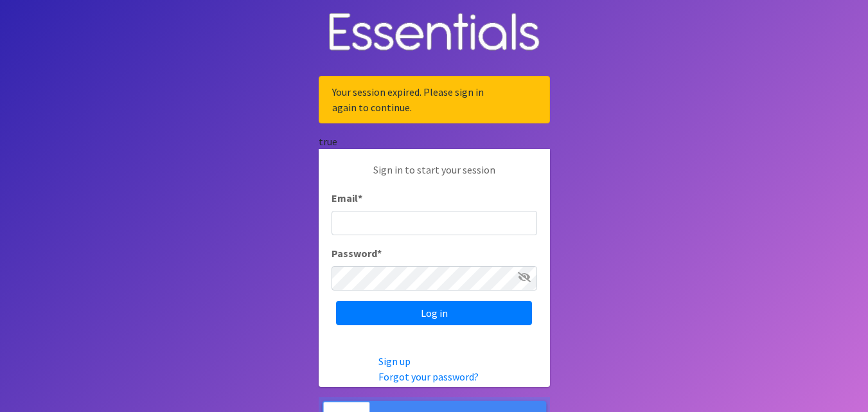 Image resolution: width=868 pixels, height=412 pixels. I want to click on label: Password, so click(356, 253).